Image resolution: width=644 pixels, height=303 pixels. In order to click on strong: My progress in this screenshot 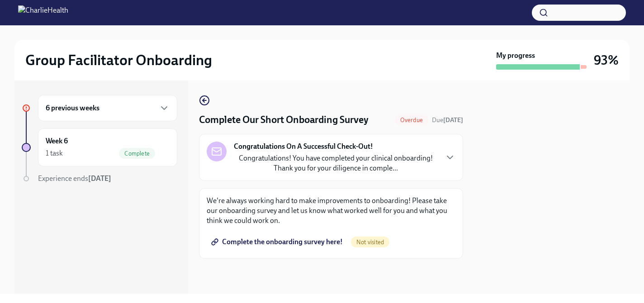, I will do `click(515, 56)`.